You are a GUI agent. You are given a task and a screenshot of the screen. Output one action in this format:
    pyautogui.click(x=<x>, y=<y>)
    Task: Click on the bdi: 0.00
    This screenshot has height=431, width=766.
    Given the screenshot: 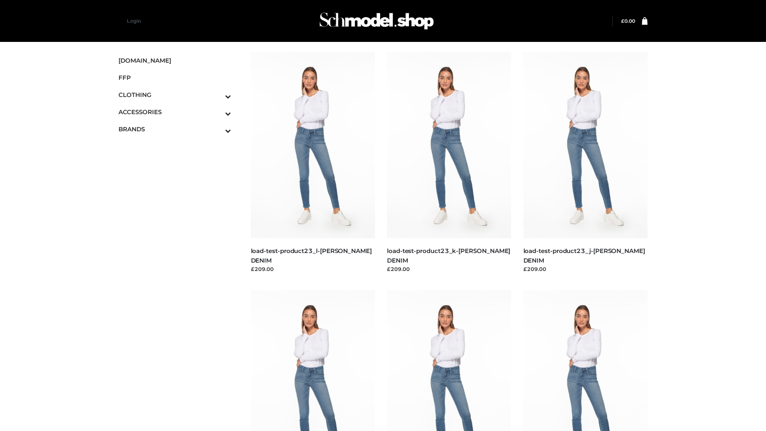 What is the action you would take?
    pyautogui.click(x=628, y=21)
    